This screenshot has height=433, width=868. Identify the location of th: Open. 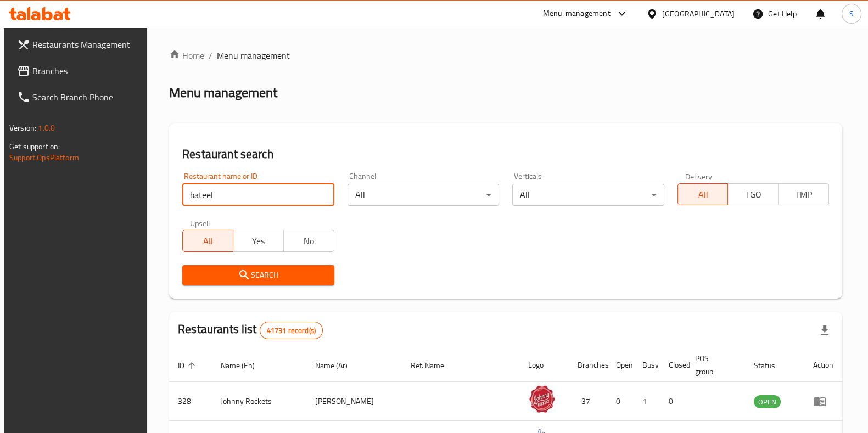
(621, 365).